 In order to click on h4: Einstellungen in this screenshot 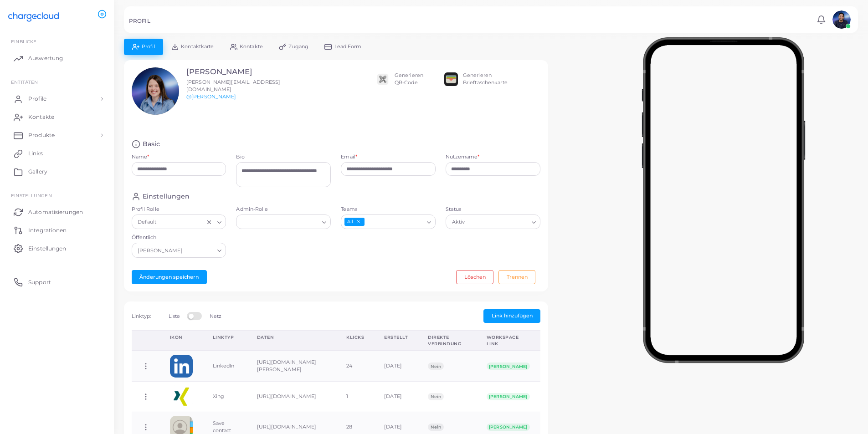, I will do `click(166, 196)`.